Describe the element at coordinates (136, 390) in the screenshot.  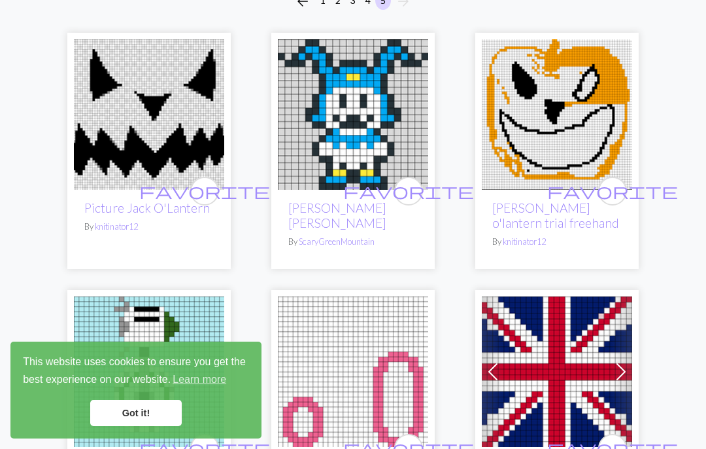
I see `div: cookieconsent` at that location.